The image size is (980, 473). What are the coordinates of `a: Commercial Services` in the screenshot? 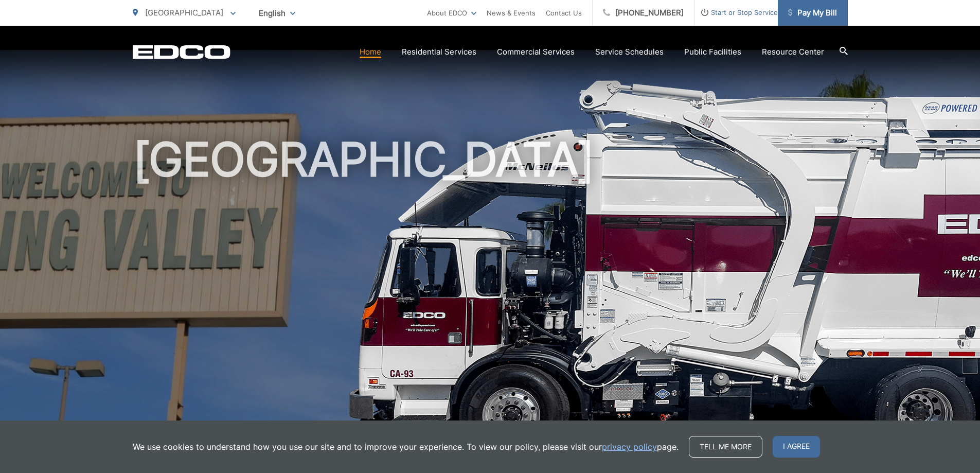 It's located at (535, 52).